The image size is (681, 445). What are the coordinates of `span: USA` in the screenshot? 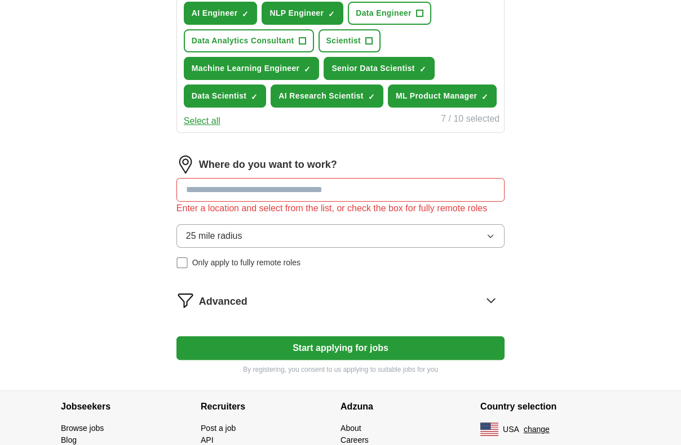 It's located at (510, 429).